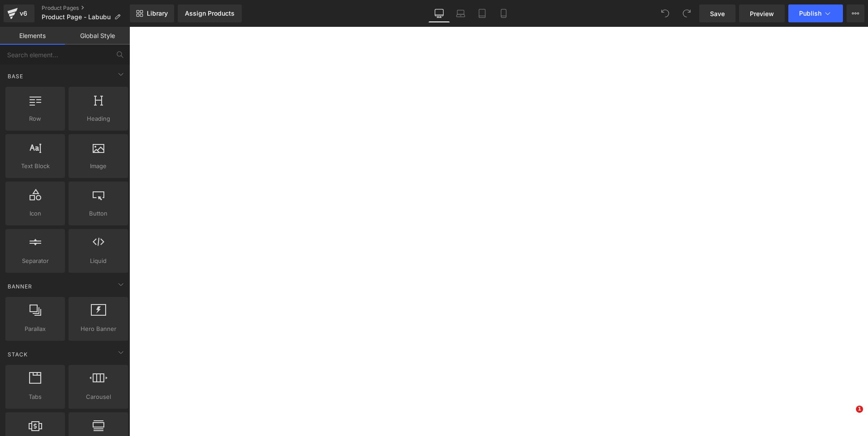 This screenshot has width=868, height=436. Describe the element at coordinates (439, 14) in the screenshot. I see `a: Desktop` at that location.